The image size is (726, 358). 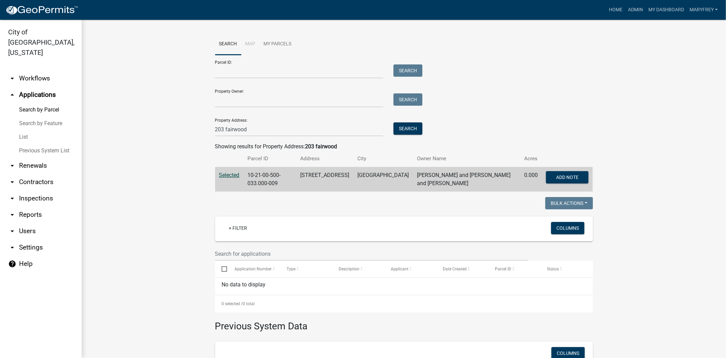 I want to click on th: Owner Name, so click(x=467, y=158).